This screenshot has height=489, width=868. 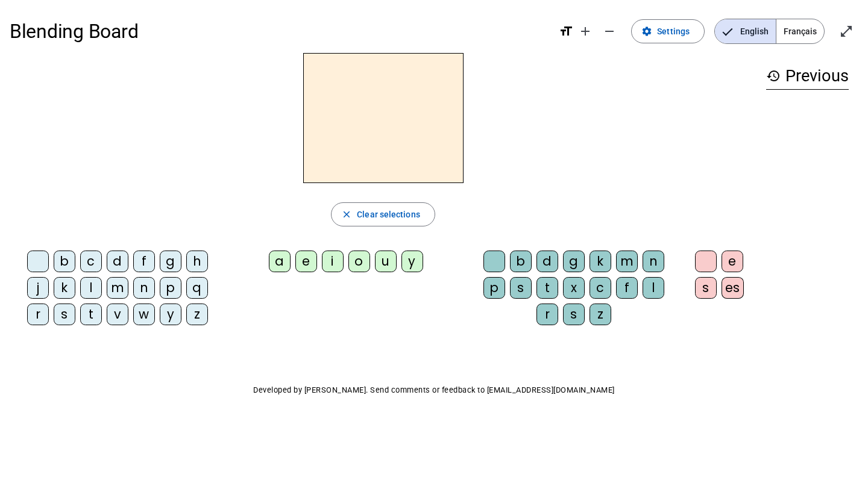 What do you see at coordinates (279, 262) in the screenshot?
I see `div: a` at bounding box center [279, 262].